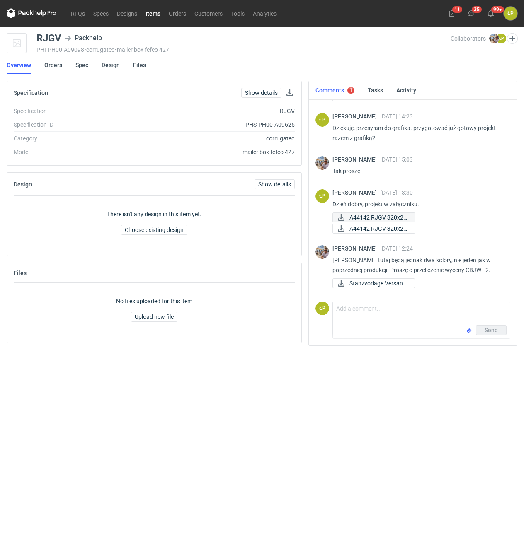 This screenshot has width=524, height=538. Describe the element at coordinates (31, 13) in the screenshot. I see `svg: Packhelp Pro` at that location.